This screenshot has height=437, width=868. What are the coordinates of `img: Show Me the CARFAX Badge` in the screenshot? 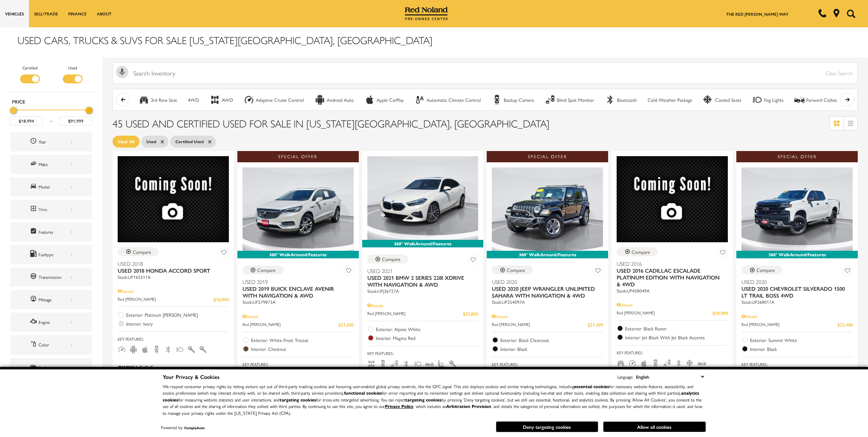 It's located at (136, 371).